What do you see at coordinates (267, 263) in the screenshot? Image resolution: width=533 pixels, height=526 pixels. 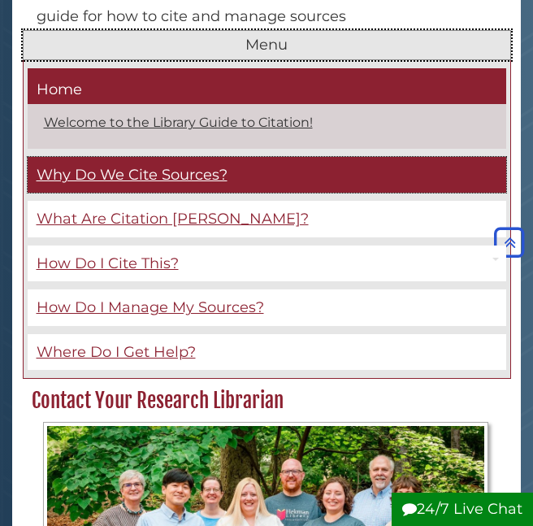 I see `a: How Do I Cite This?` at bounding box center [267, 263].